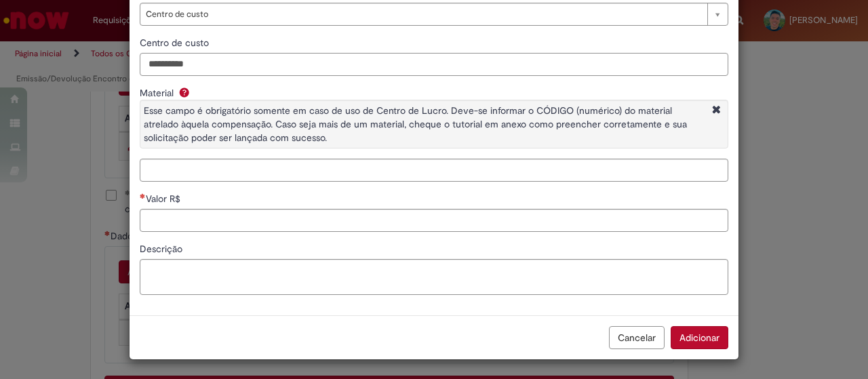 The width and height of the screenshot is (868, 379). What do you see at coordinates (716, 110) in the screenshot?
I see `i: Fechar More information Por question_material` at bounding box center [716, 110].